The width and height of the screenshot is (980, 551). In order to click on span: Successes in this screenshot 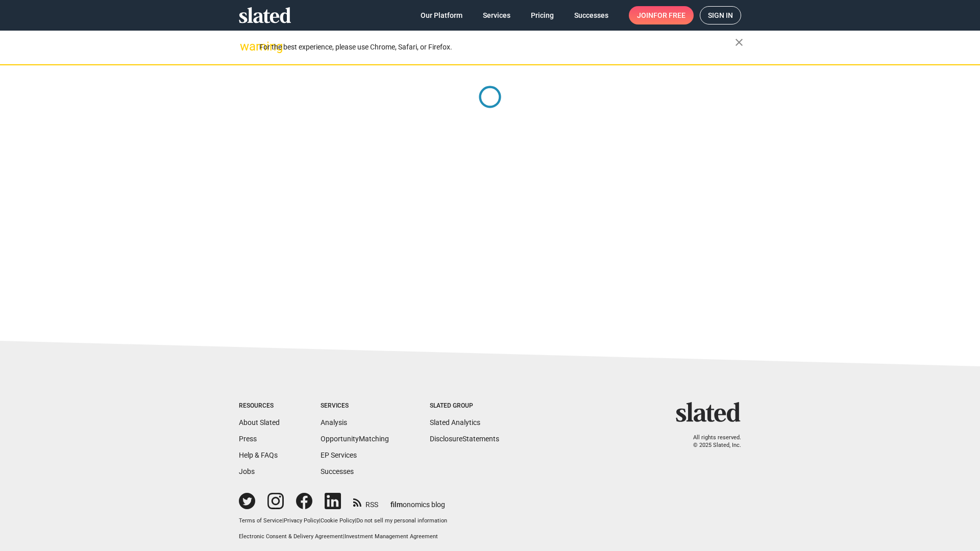, I will do `click(591, 15)`.